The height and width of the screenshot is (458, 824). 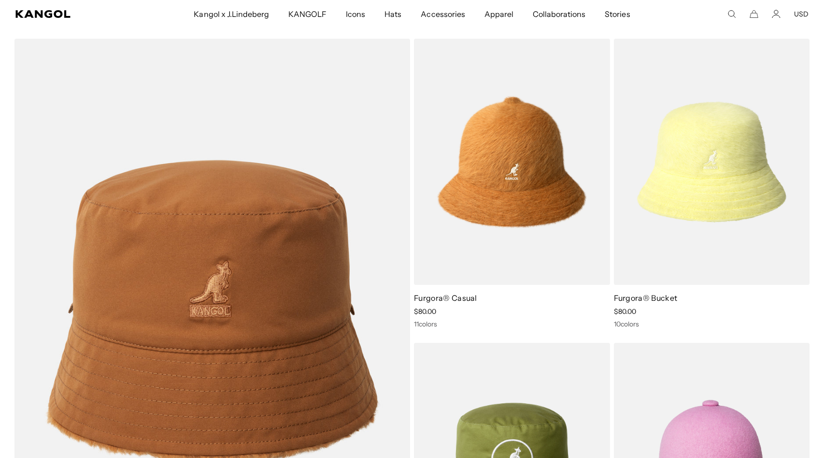 What do you see at coordinates (646, 298) in the screenshot?
I see `a: Furgora® Bucket` at bounding box center [646, 298].